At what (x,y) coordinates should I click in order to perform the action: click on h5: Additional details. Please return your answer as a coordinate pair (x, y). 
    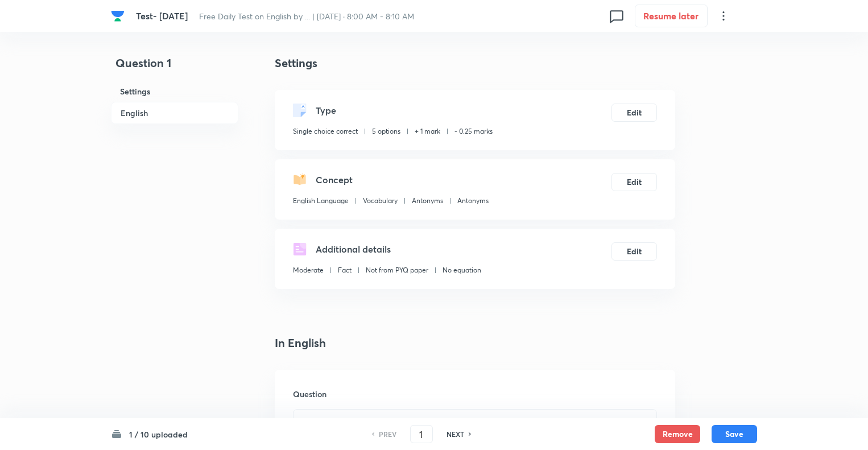
    Looking at the image, I should click on (353, 249).